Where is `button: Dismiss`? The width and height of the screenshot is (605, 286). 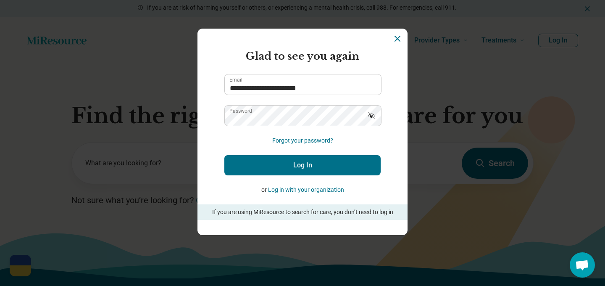 button: Dismiss is located at coordinates (398, 39).